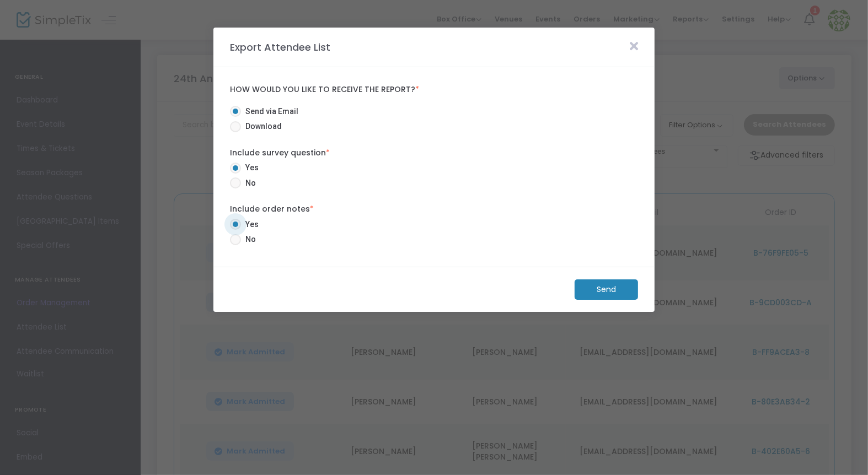  I want to click on label: Include order notes, so click(434, 209).